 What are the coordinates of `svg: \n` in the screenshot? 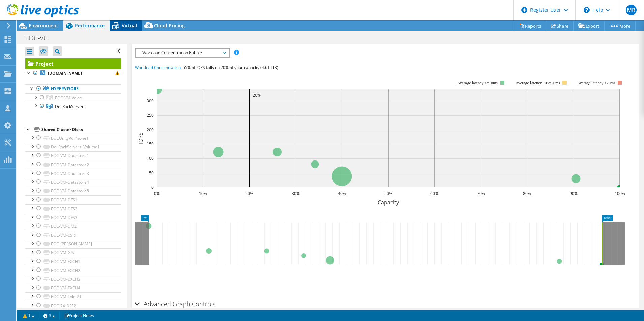 It's located at (587, 10).